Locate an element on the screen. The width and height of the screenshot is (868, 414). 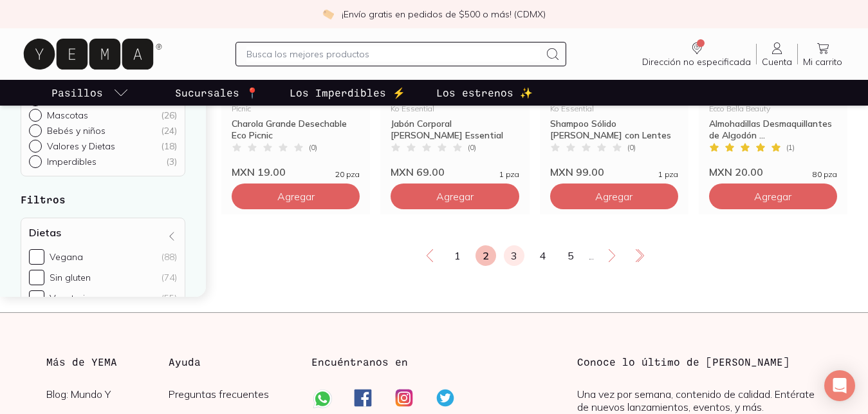
span: 80 pza is located at coordinates (825, 174).